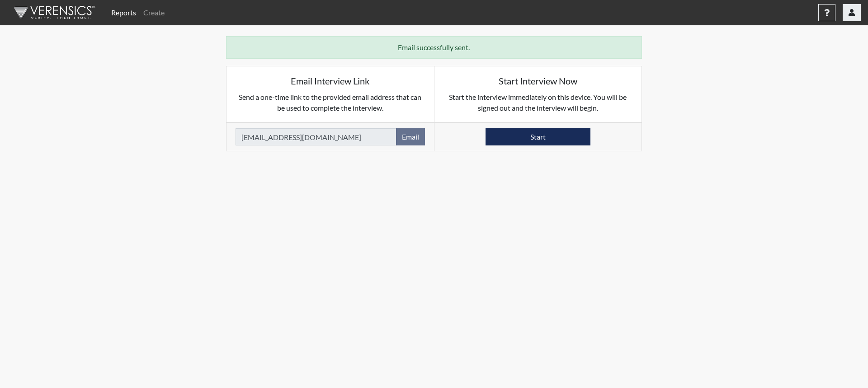 This screenshot has width=868, height=388. Describe the element at coordinates (124, 12) in the screenshot. I see `a: Reports` at that location.